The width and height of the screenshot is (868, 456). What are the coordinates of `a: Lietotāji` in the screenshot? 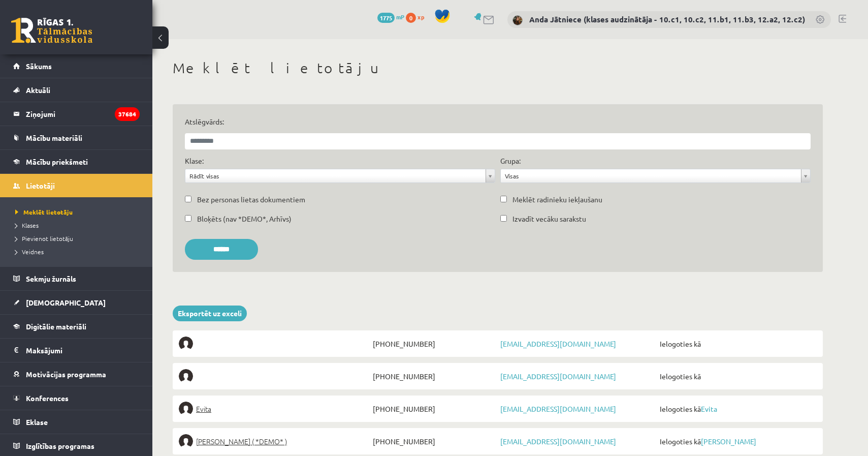 It's located at (77, 186).